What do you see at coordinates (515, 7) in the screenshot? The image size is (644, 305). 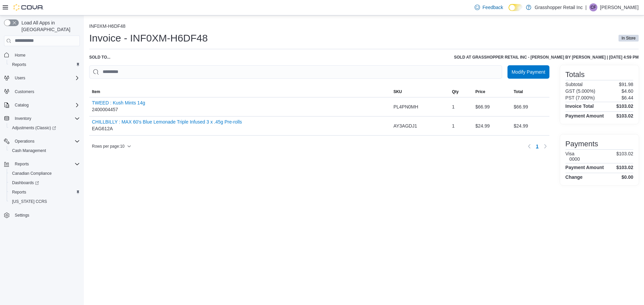 I see `input: Dark Mode` at bounding box center [515, 7].